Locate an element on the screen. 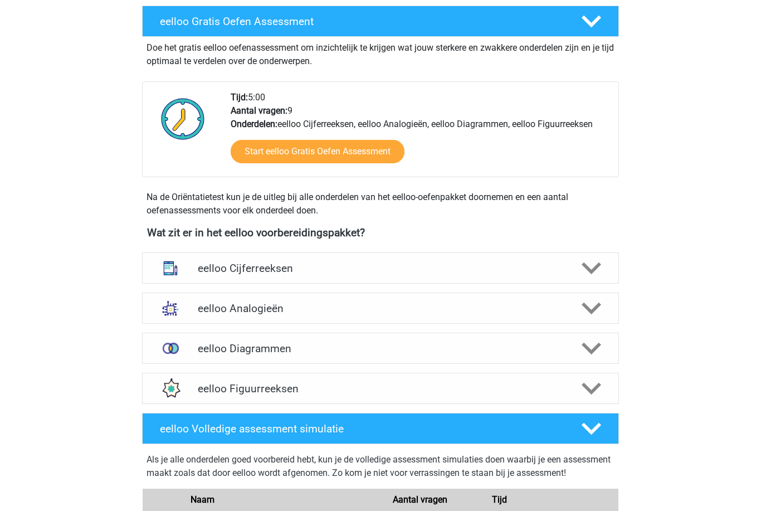  a: eelloo Gratis Oefen Assessment is located at coordinates (380, 22).